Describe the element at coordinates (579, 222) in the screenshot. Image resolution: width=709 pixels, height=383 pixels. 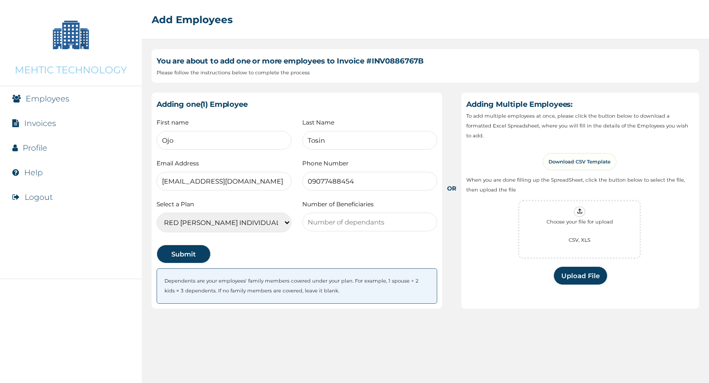
I see `p: Choose your file for upload` at that location.